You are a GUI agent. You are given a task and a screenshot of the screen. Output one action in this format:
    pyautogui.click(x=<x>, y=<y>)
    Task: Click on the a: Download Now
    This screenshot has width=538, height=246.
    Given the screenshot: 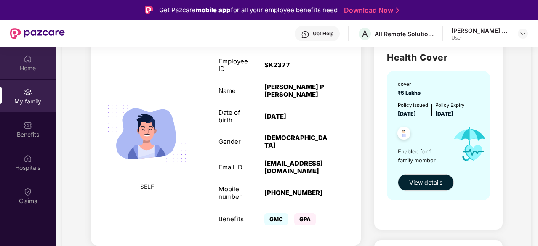 What is the action you would take?
    pyautogui.click(x=370, y=10)
    